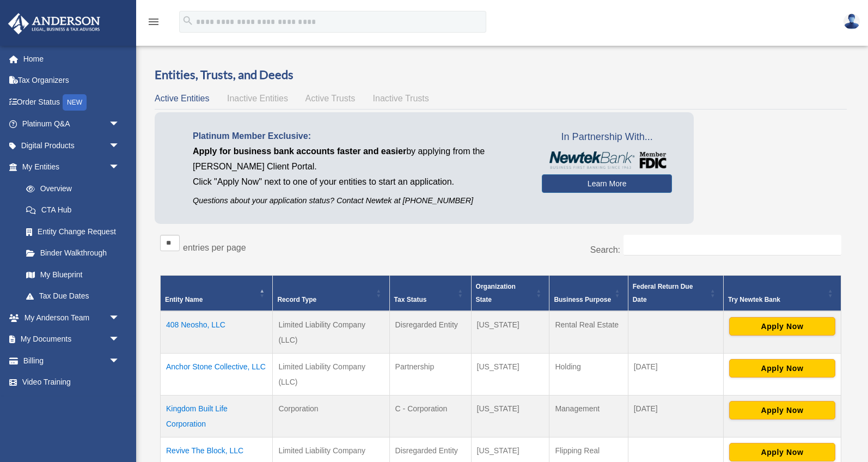  Describe the element at coordinates (72, 124) in the screenshot. I see `a: Platinum Q&Aarrow_drop_down` at that location.